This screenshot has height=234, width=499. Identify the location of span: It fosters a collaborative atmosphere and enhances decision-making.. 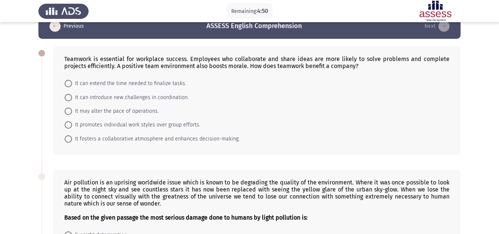
(156, 139).